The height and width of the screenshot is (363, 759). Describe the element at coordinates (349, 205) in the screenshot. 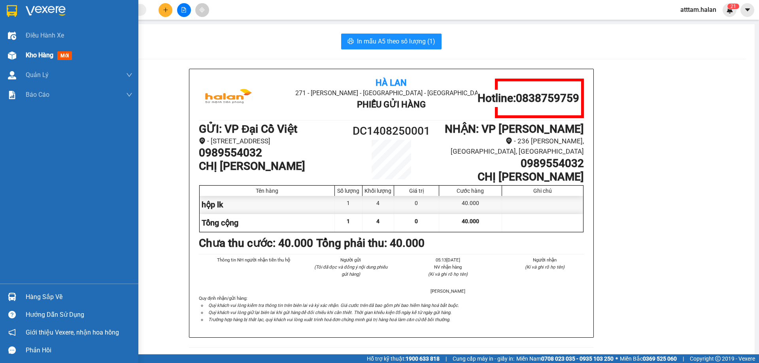

I see `div: 1` at that location.